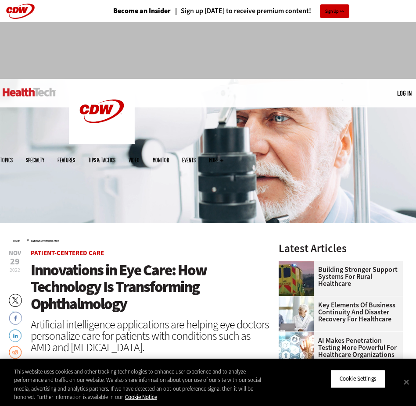  I want to click on a: Video, so click(134, 160).